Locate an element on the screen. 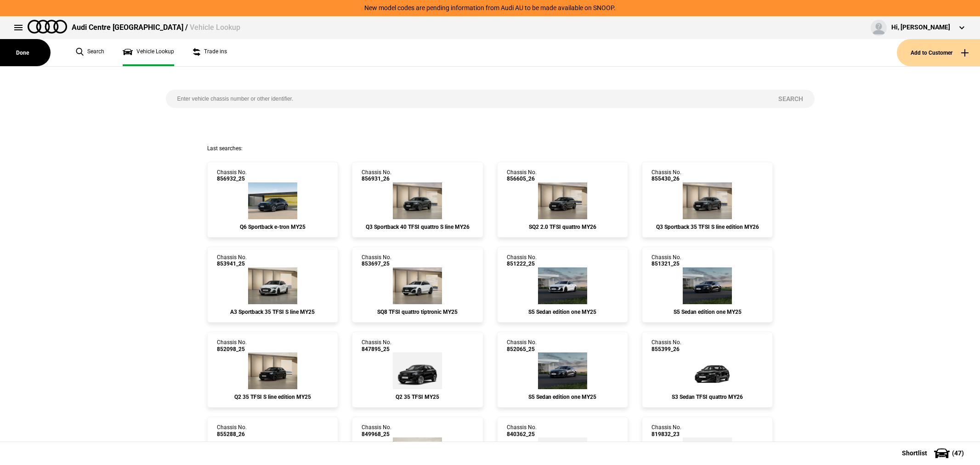 The width and height of the screenshot is (980, 465). img: Audi_F3NCCX_26LE_FZ_6Y6Y_QQ2_3FB_6FJ_V72_WN8_X8C_(Nadin:_3FB_6FJ_C63_QQ2_V72_WN8)_ext.png is located at coordinates (707, 201).